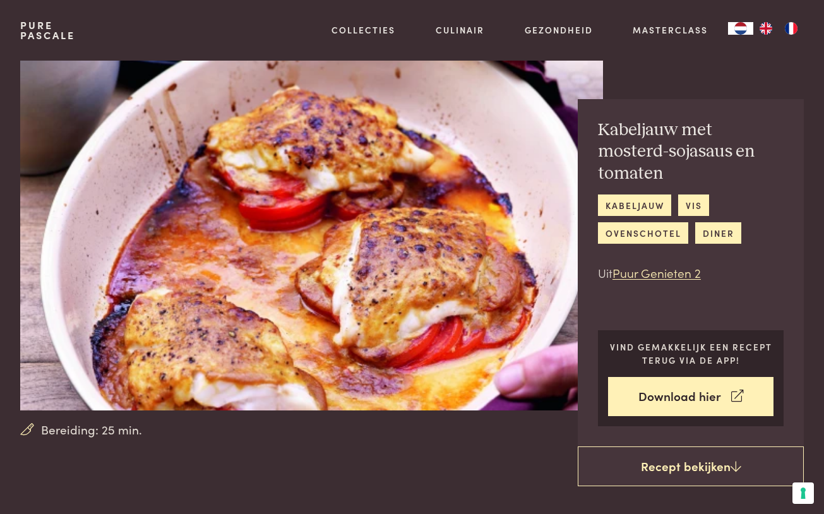 The width and height of the screenshot is (824, 514). I want to click on a: Masterclass, so click(670, 30).